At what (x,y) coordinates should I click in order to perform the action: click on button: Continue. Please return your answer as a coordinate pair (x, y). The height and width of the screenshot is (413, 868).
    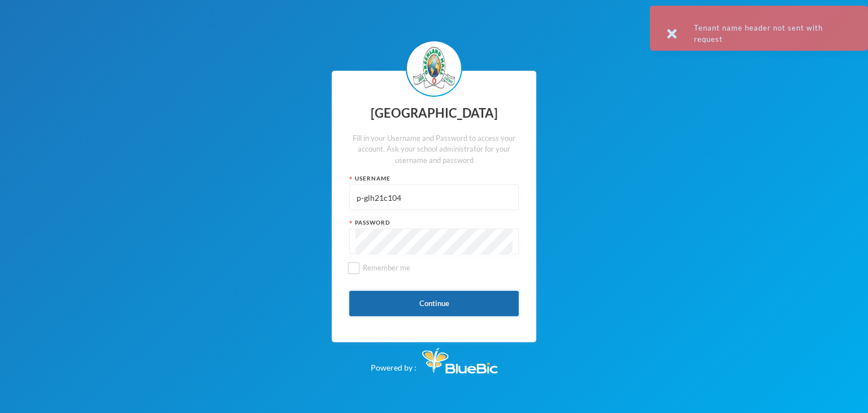
    Looking at the image, I should click on (434, 303).